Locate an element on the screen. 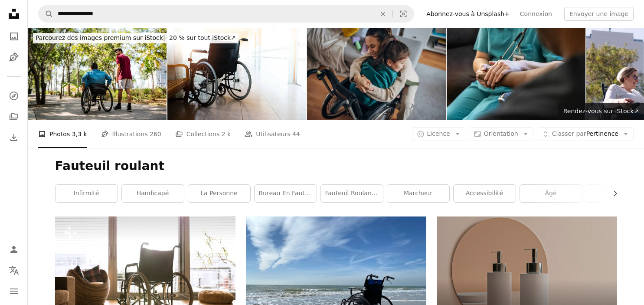  button: Menu is located at coordinates (14, 291).